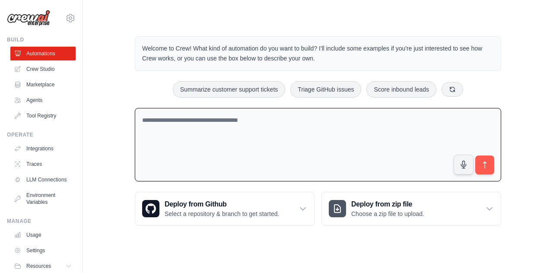  What do you see at coordinates (43, 69) in the screenshot?
I see `a: Crew Studio` at bounding box center [43, 69].